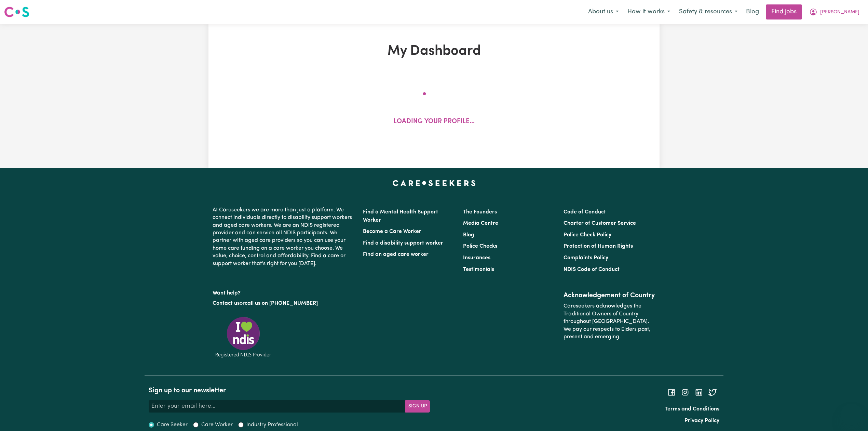 The width and height of the screenshot is (868, 431). What do you see at coordinates (480, 212) in the screenshot?
I see `a: The Founders` at bounding box center [480, 212].